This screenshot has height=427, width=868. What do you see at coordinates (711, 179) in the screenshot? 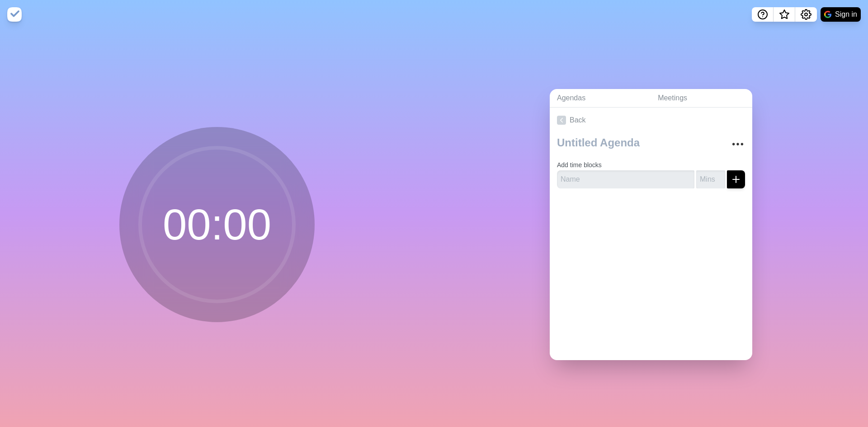
I see `input: Mins` at bounding box center [711, 179].